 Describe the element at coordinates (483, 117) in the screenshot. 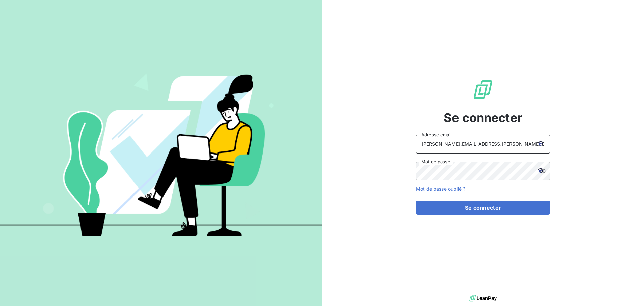

I see `span: Se connecter` at that location.